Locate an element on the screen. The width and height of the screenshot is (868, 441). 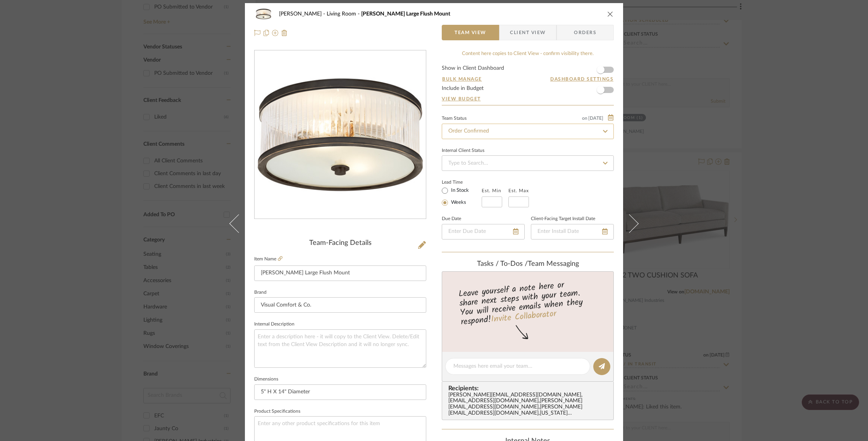
span: Client View is located at coordinates (528, 32).